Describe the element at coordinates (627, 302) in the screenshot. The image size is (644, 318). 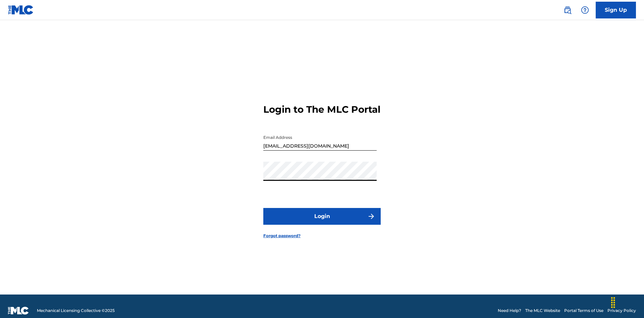
I see `div: Chat Widget` at that location.